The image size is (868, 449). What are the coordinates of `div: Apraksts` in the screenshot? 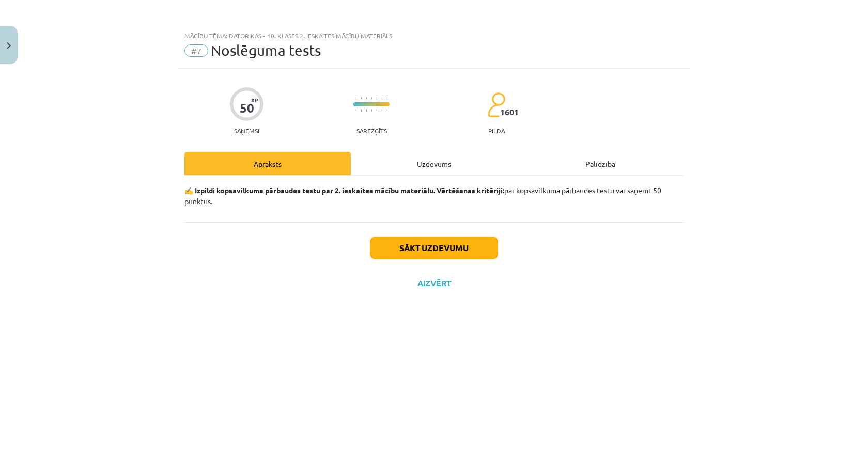 It's located at (268, 163).